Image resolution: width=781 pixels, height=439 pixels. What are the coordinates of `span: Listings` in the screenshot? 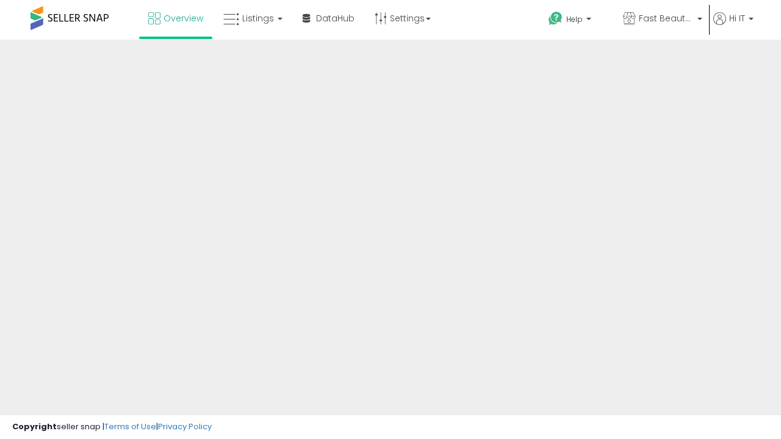 It's located at (258, 18).